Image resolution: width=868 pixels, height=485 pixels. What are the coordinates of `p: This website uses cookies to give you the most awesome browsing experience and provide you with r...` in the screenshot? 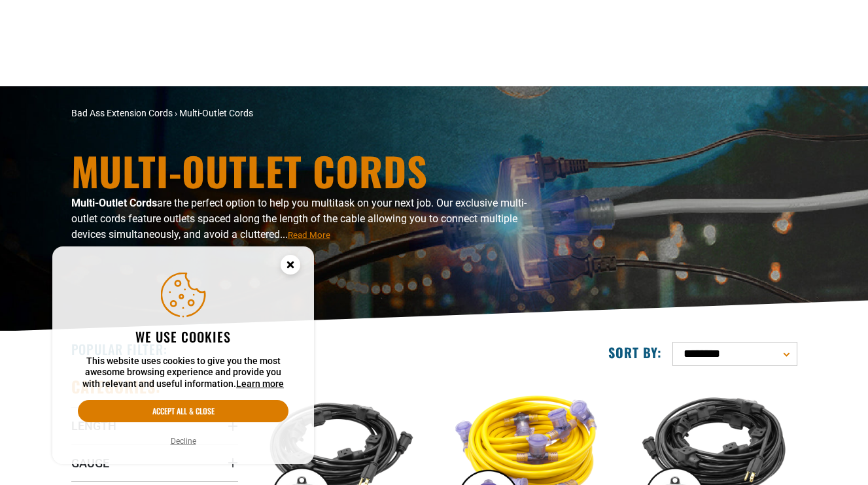 It's located at (183, 372).